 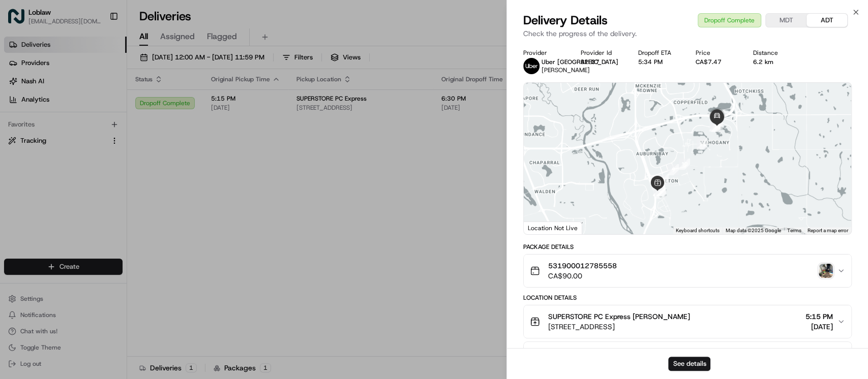 I want to click on a: 📗Knowledge Base, so click(x=44, y=232).